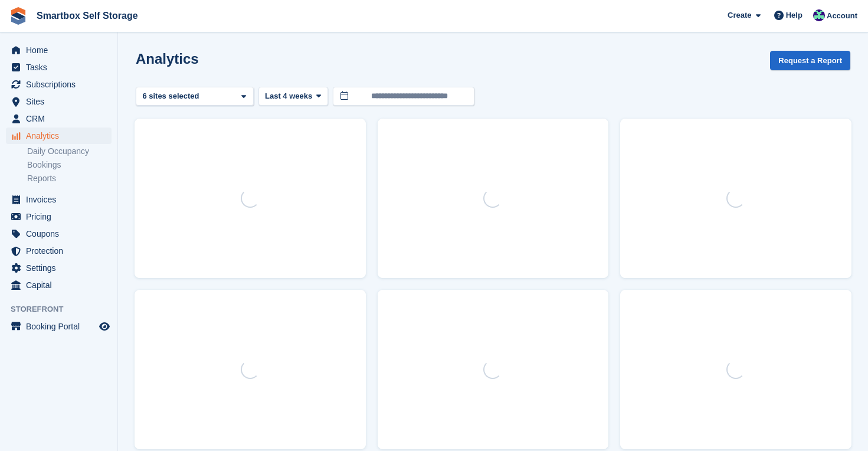 The width and height of the screenshot is (868, 451). Describe the element at coordinates (167, 59) in the screenshot. I see `h2: Analytics` at that location.